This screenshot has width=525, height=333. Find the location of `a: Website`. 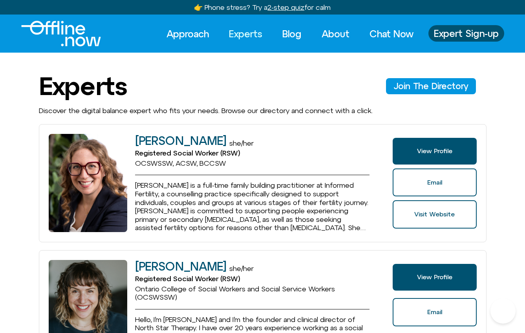

a: Website is located at coordinates (434, 214).